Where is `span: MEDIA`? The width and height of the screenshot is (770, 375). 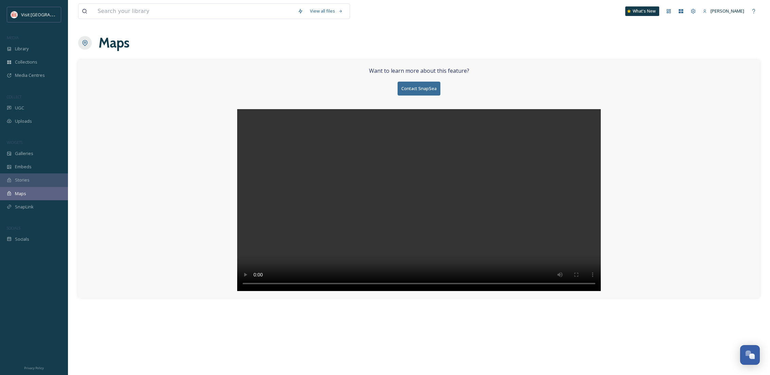 span: MEDIA is located at coordinates (13, 37).